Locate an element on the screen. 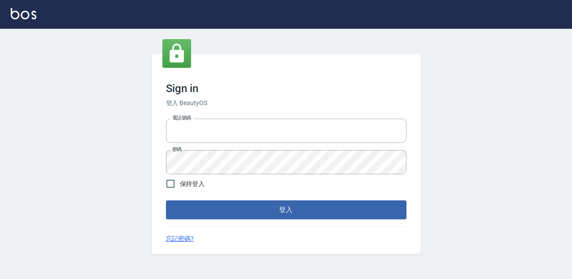 Image resolution: width=572 pixels, height=279 pixels. button: 登入 is located at coordinates (286, 210).